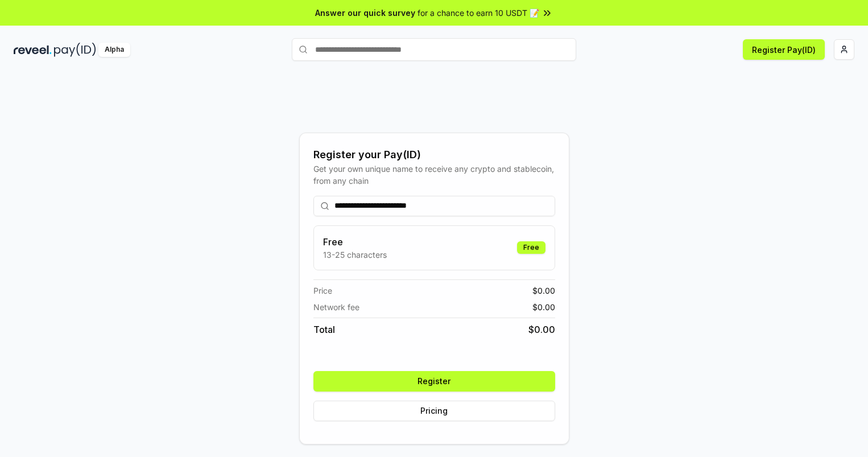  I want to click on div: Alpha, so click(114, 50).